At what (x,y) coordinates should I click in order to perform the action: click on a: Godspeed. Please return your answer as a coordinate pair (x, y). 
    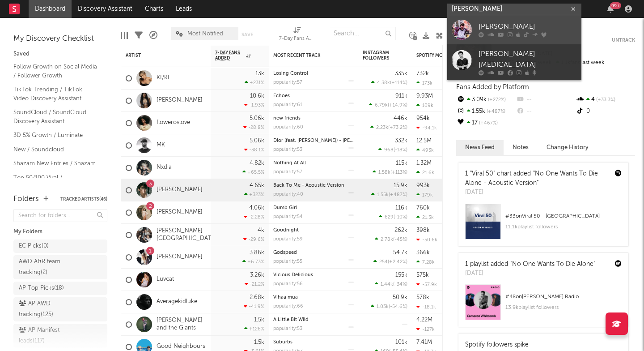
    Looking at the image, I should click on (285, 252).